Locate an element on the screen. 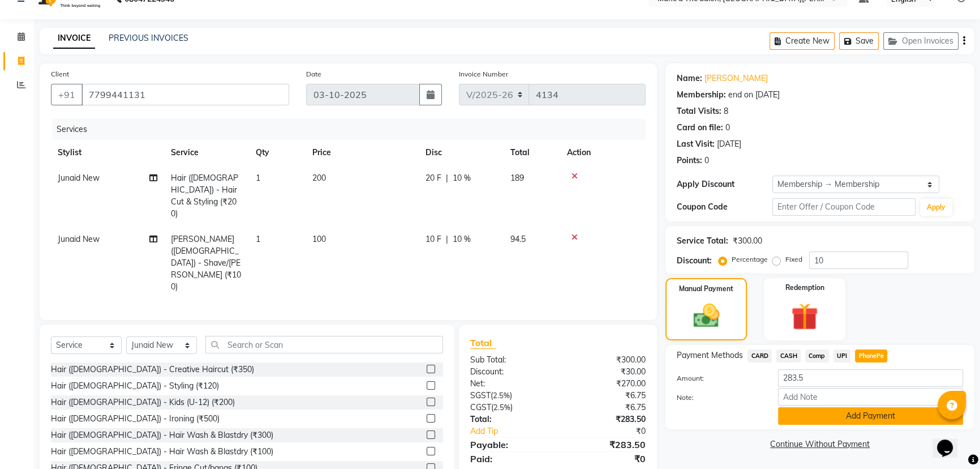  span: CASH is located at coordinates (788, 356).